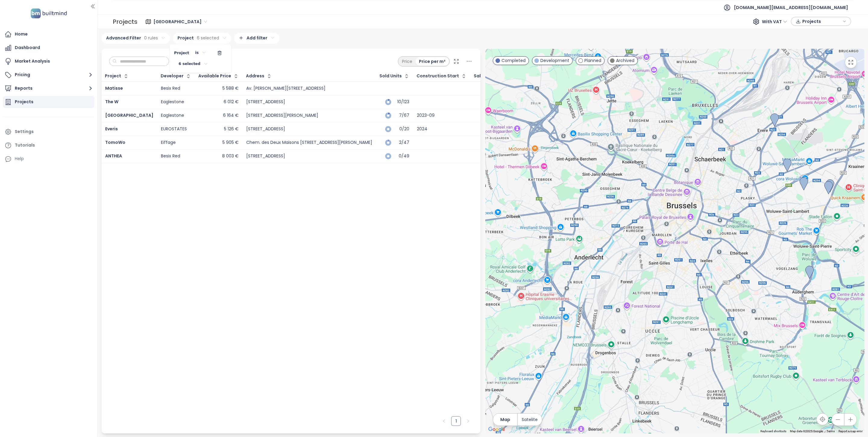 This screenshot has width=868, height=437. What do you see at coordinates (200, 54) in the screenshot?
I see `div: is` at bounding box center [200, 54].